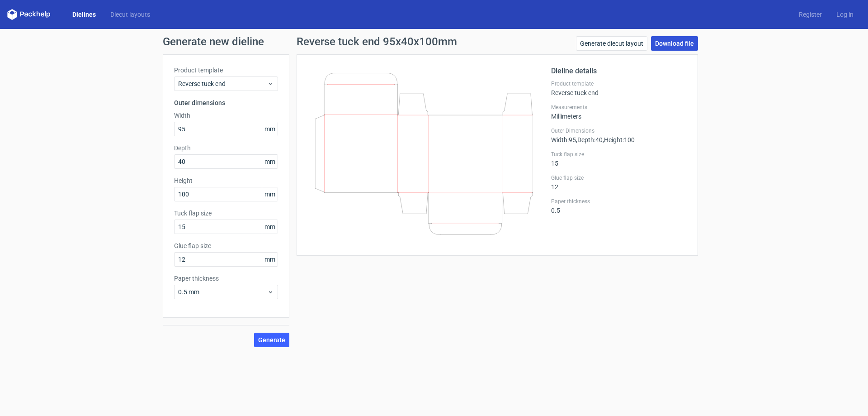 The width and height of the screenshot is (868, 416). Describe the element at coordinates (84, 14) in the screenshot. I see `a: Dielines` at that location.